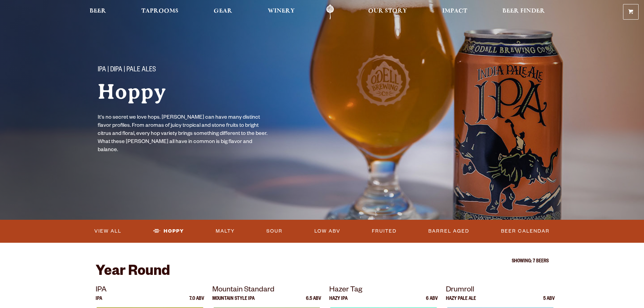 The width and height of the screenshot is (644, 308). I want to click on p: Mountain Style IPA, so click(233, 302).